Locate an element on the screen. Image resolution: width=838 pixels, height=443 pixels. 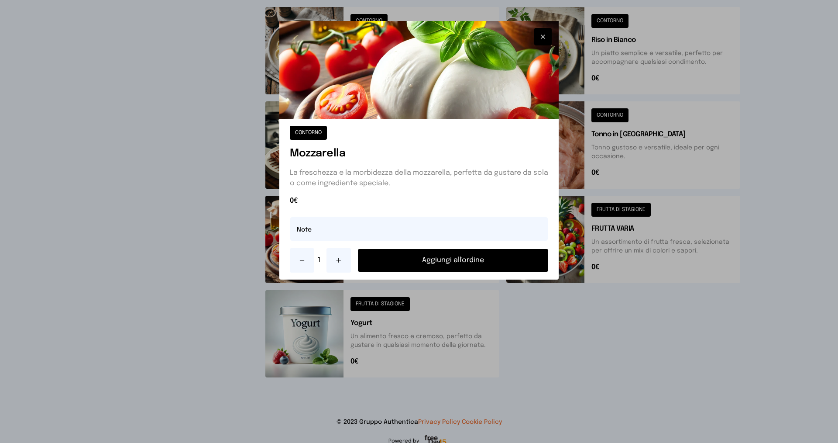
span: 0€ is located at coordinates (419, 201).